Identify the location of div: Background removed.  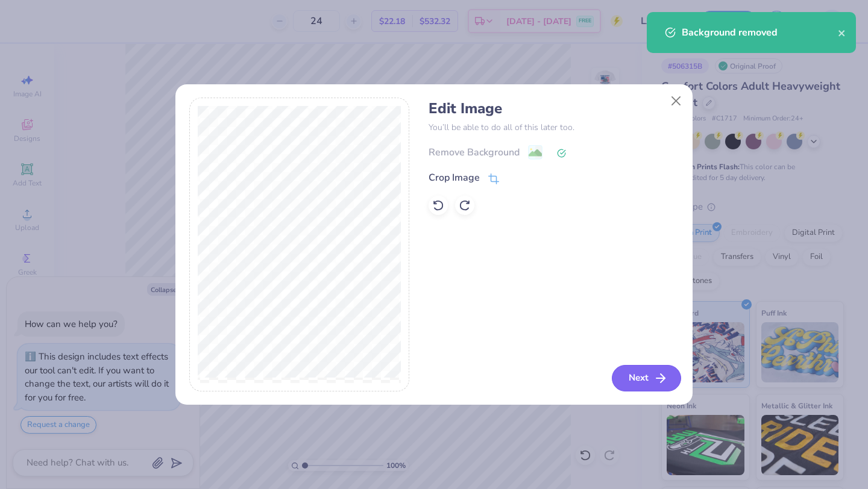
(760, 33).